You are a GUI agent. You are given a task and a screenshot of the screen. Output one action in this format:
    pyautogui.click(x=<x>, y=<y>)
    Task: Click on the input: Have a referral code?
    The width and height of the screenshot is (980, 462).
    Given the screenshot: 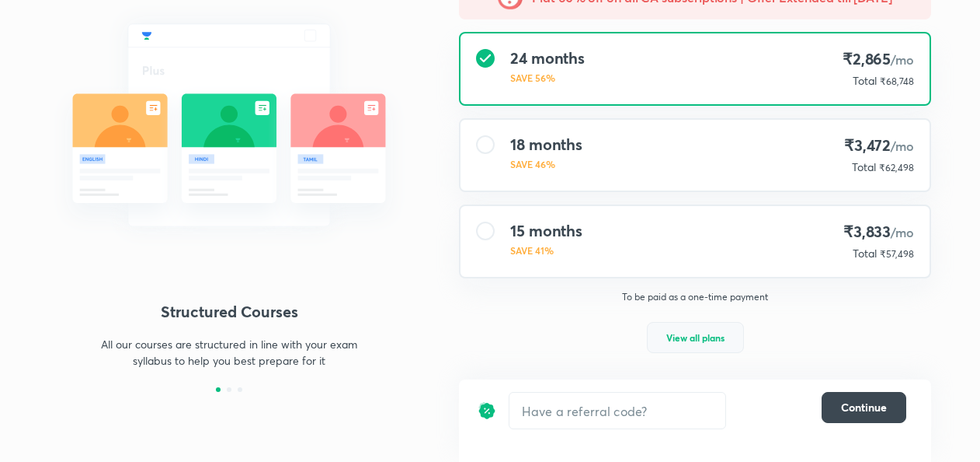 What is the action you would take?
    pyautogui.click(x=617, y=410)
    